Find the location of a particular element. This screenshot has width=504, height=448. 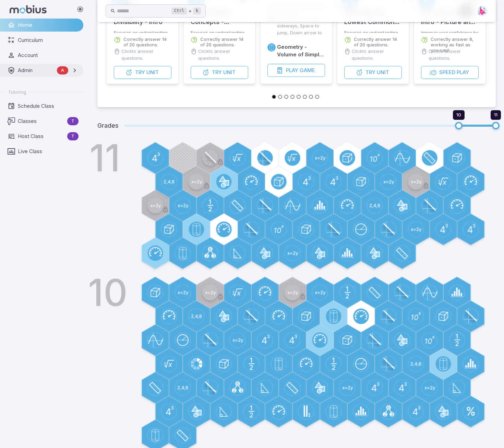

span: Home is located at coordinates (48, 25).